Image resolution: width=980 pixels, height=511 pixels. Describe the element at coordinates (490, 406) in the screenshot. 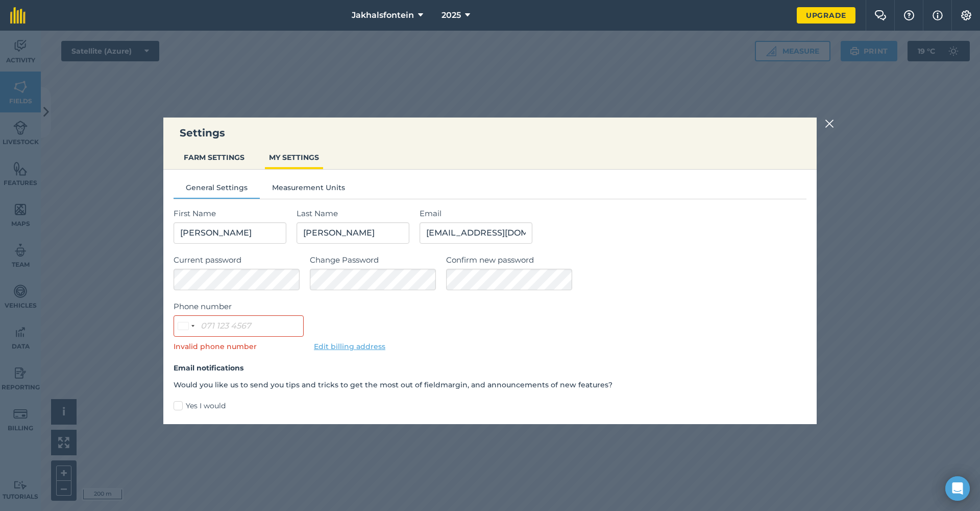

I see `label: Yes I would` at that location.